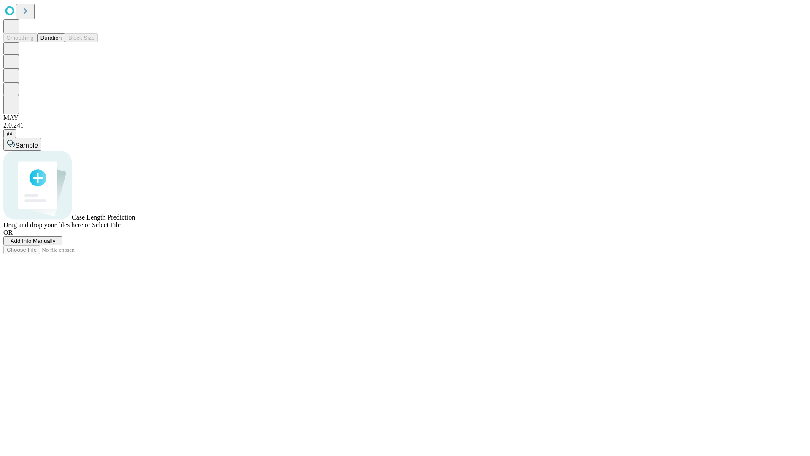  I want to click on div: MAY, so click(405, 118).